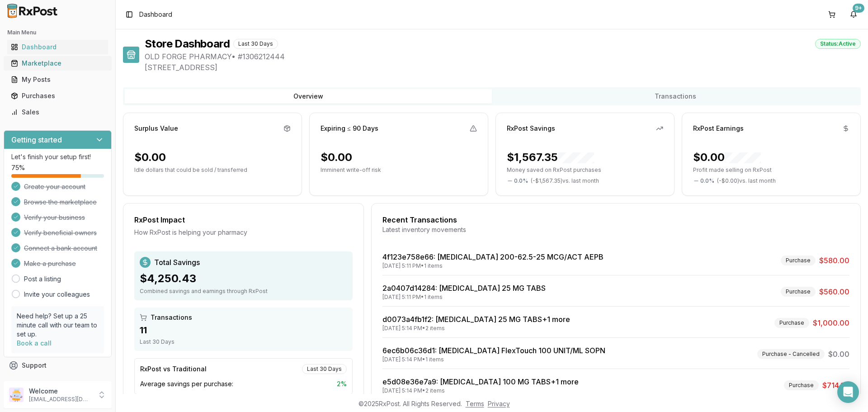 The image size is (868, 412). Describe the element at coordinates (838, 354) in the screenshot. I see `span: $0.00` at that location.